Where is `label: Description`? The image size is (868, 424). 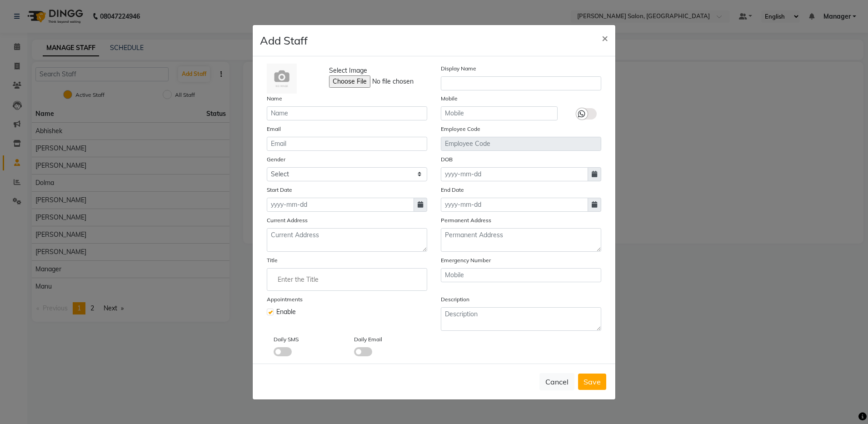
label: Description is located at coordinates (455, 299).